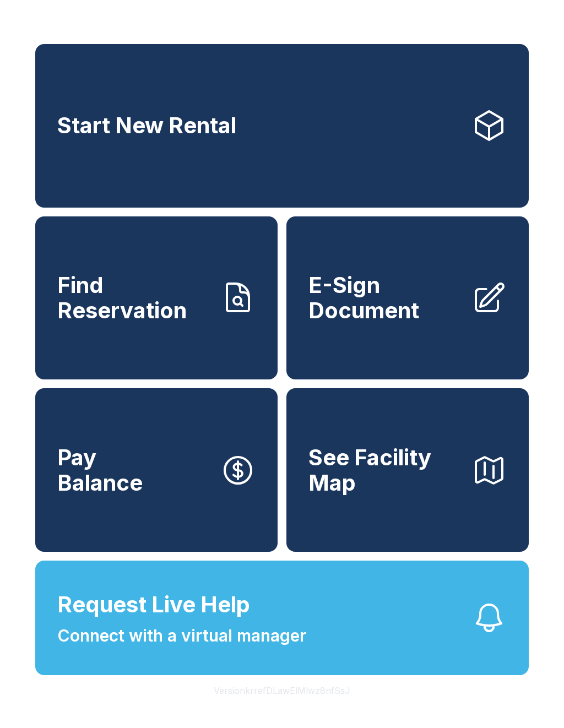 Image resolution: width=564 pixels, height=728 pixels. What do you see at coordinates (282, 125) in the screenshot?
I see `a: Start New Rental` at bounding box center [282, 125].